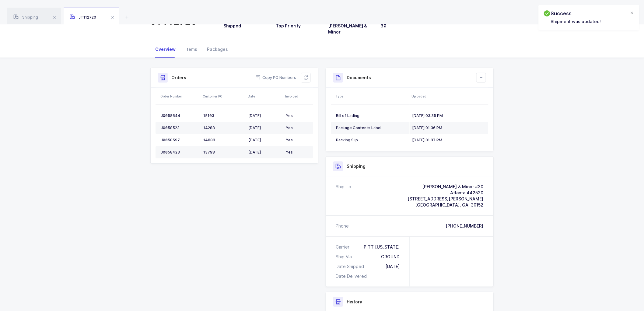 This screenshot has width=644, height=311. Describe the element at coordinates (352, 276) in the screenshot. I see `div: Date Delivered` at that location.